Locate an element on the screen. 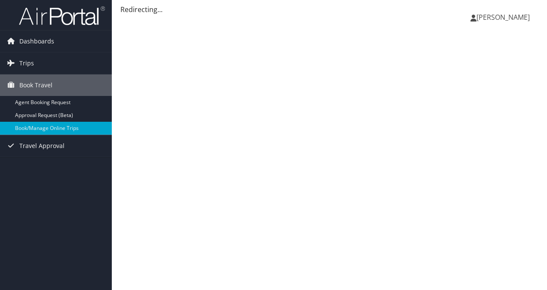  span: Book Travel is located at coordinates (36, 85).